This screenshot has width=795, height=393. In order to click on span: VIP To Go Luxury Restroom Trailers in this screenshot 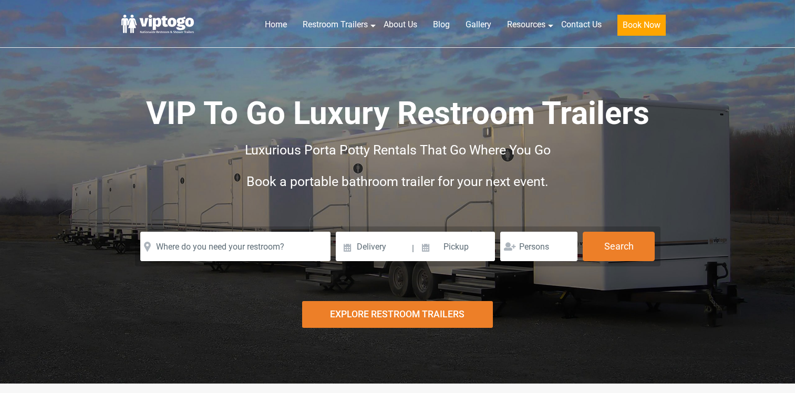, I will do `click(398, 113)`.